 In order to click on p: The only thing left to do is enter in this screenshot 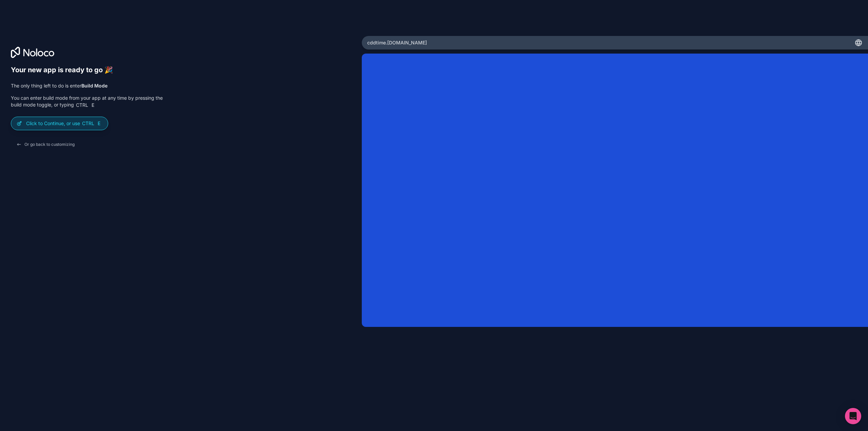, I will do `click(87, 86)`.